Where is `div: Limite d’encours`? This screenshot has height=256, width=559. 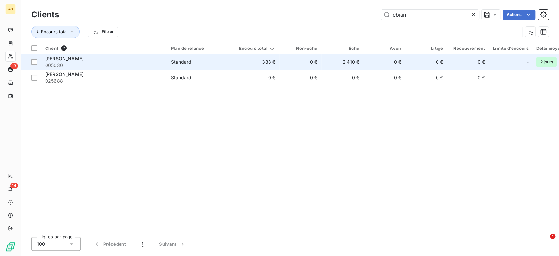
div: Limite d’encours is located at coordinates (510, 48).